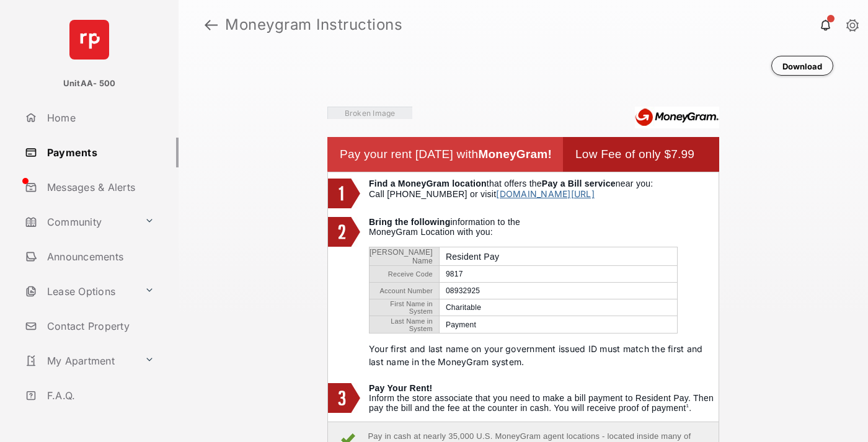 This screenshot has height=442, width=868. What do you see at coordinates (80, 222) in the screenshot?
I see `a: Community` at bounding box center [80, 222].